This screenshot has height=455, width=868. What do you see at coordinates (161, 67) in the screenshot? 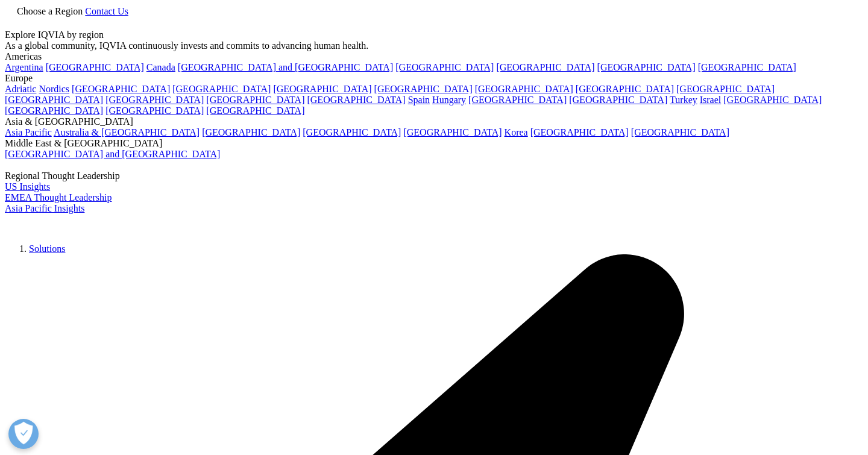
I see `a: Canada` at bounding box center [161, 67].